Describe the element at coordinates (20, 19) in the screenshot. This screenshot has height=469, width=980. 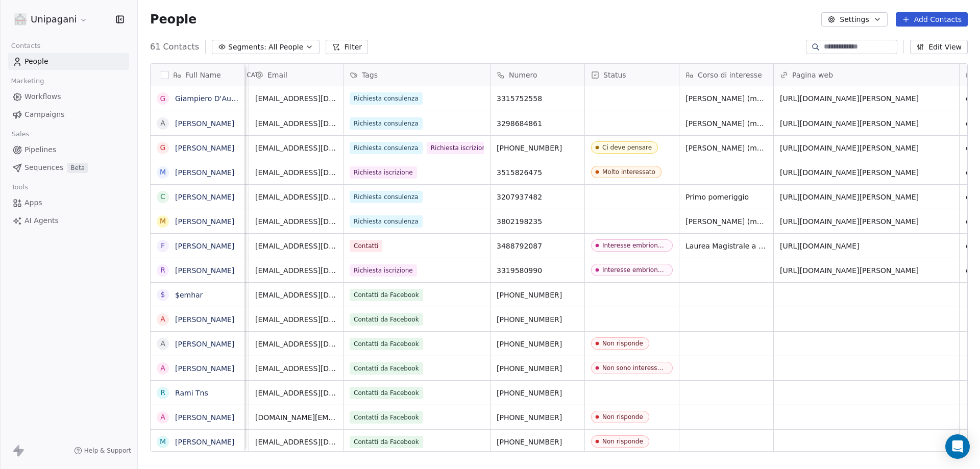
I see `img: logo%20unipagani.png` at that location.